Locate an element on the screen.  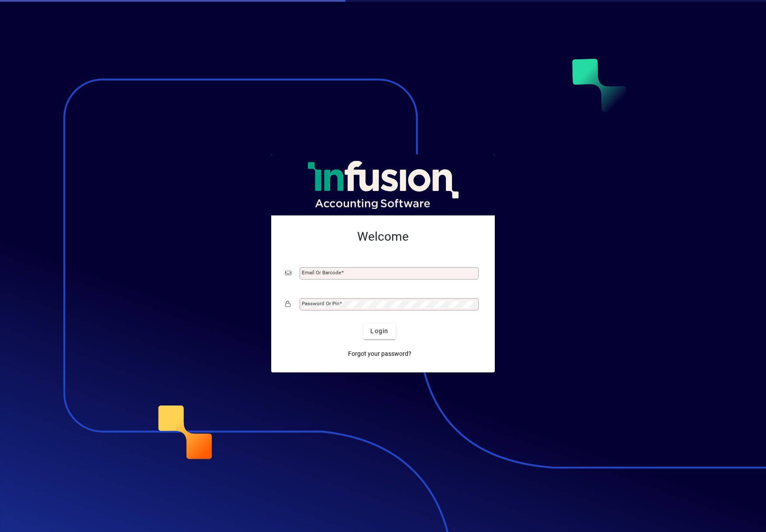
mat-label: Password or Pin is located at coordinates (321, 304).